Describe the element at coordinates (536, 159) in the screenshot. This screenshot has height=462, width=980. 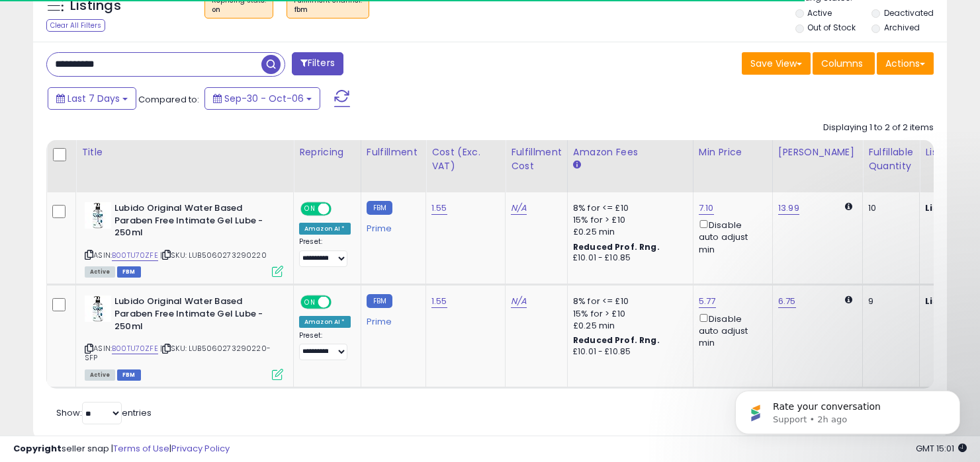
I see `div: Fulfillment Cost` at that location.